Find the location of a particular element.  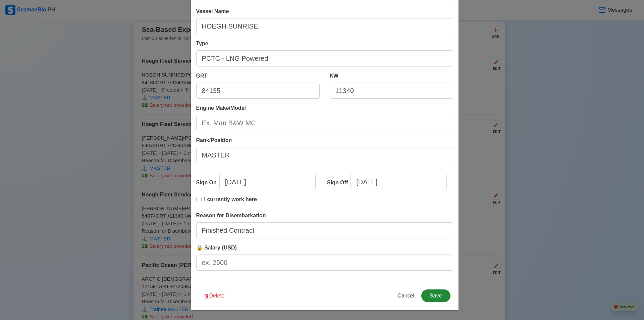

input: Ex. Man B&W MC is located at coordinates (325, 123).